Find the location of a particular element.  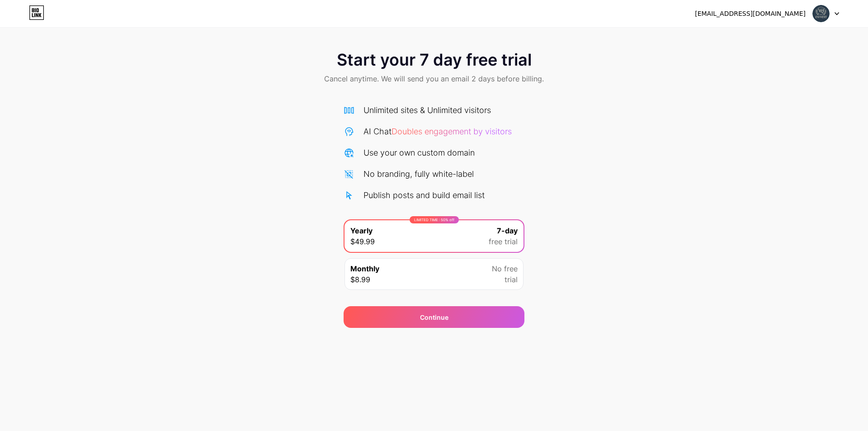

span: Doubles engagement by visitors is located at coordinates (451, 131).